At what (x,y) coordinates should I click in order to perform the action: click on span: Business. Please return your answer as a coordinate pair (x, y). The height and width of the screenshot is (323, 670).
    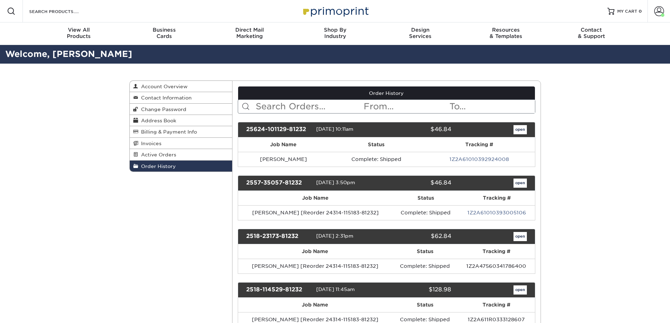
    Looking at the image, I should click on (164, 30).